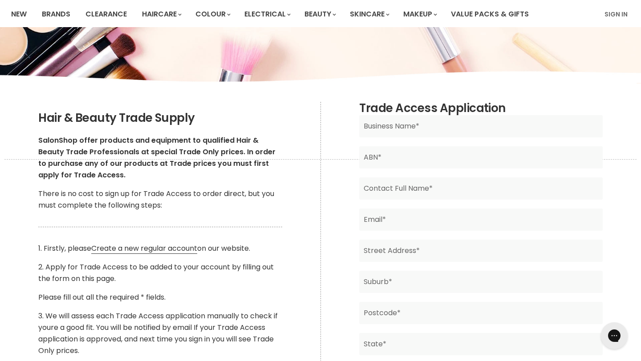 Image resolution: width=641 pixels, height=361 pixels. What do you see at coordinates (160, 334) in the screenshot?
I see `p: 3. We will assess each Trade Access application manually to check if youre a good fit. You will b...` at bounding box center [160, 334].